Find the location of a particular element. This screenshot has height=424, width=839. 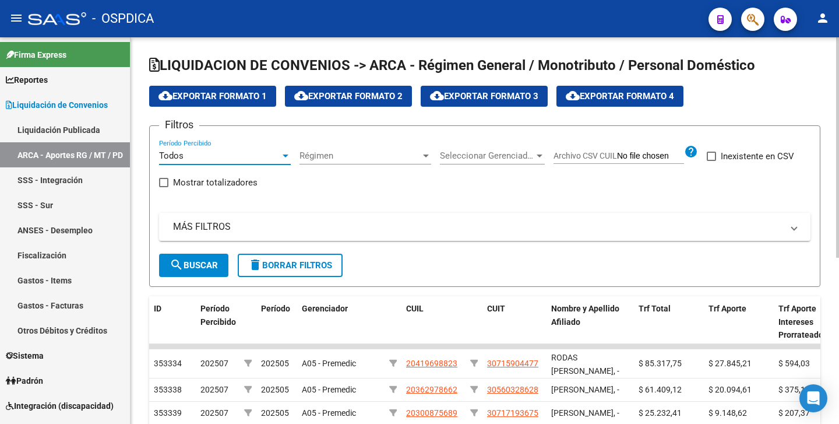

span: $ 375,10 is located at coordinates (794, 389).